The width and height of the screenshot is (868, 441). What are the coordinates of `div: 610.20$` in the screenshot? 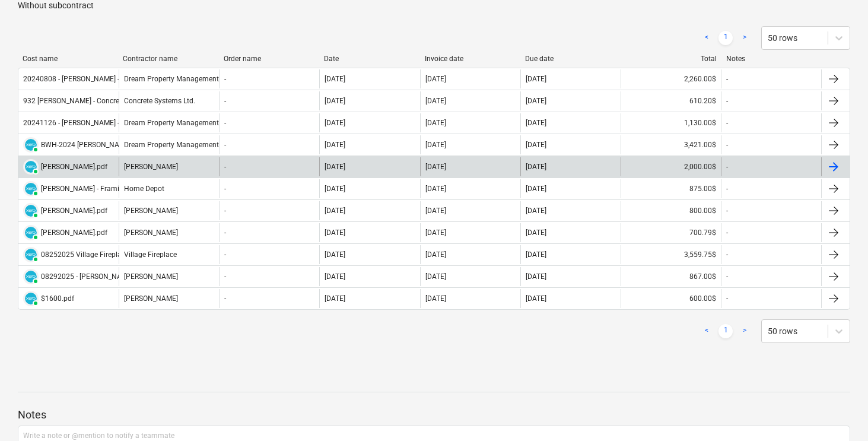 It's located at (670, 101).